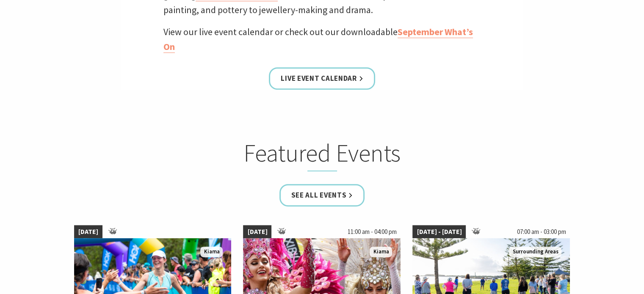 The height and width of the screenshot is (294, 644). What do you see at coordinates (322, 195) in the screenshot?
I see `a: See all Events` at bounding box center [322, 195].